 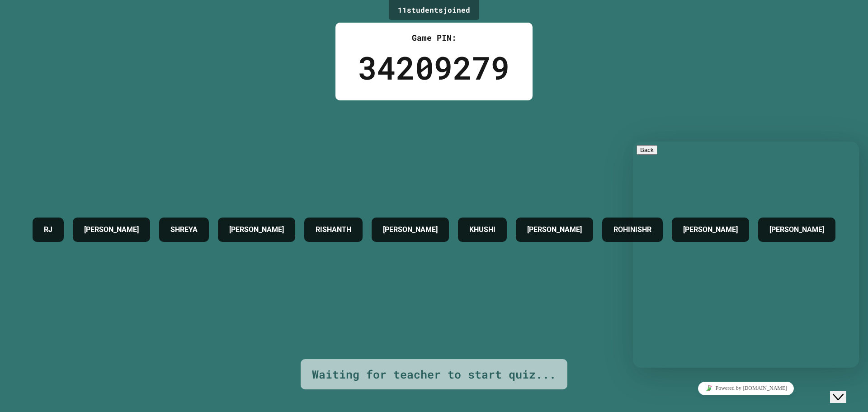 I want to click on div: Game PIN:, so click(x=434, y=37).